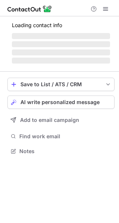  I want to click on p: Loading contact info, so click(61, 25).